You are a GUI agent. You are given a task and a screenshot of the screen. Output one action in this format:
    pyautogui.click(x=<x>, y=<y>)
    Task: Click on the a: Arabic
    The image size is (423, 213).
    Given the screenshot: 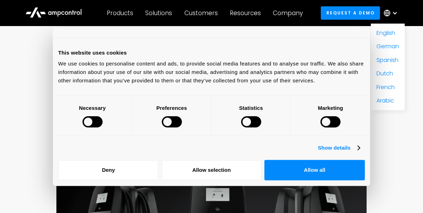 What is the action you would take?
    pyautogui.click(x=386, y=101)
    